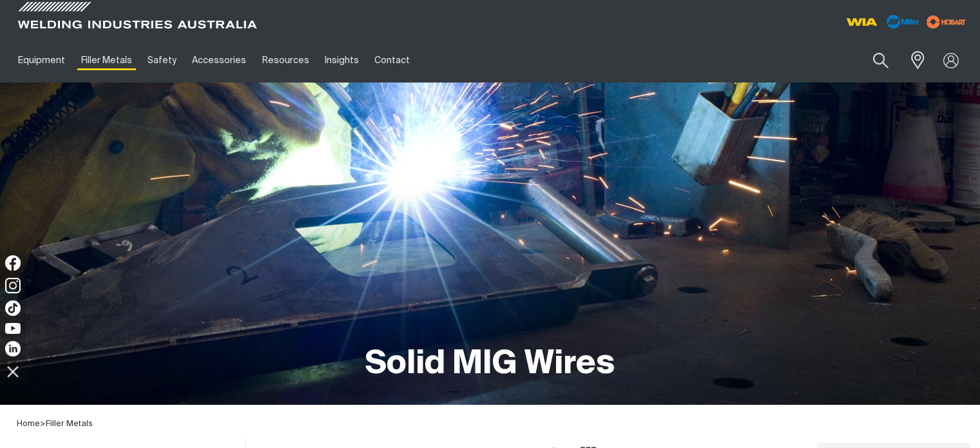 This screenshot has width=980, height=448. Describe the element at coordinates (13, 372) in the screenshot. I see `img: hide socials` at that location.